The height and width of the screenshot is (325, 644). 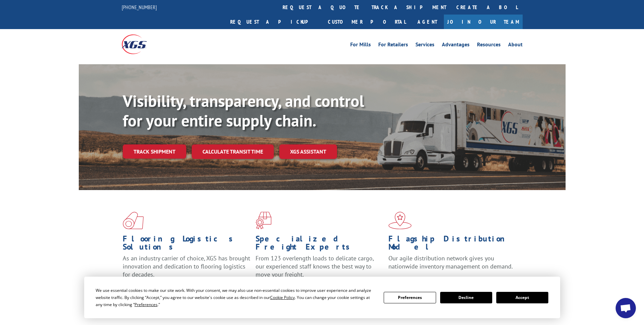 What do you see at coordinates (425, 45) in the screenshot?
I see `a: Services` at bounding box center [425, 45].